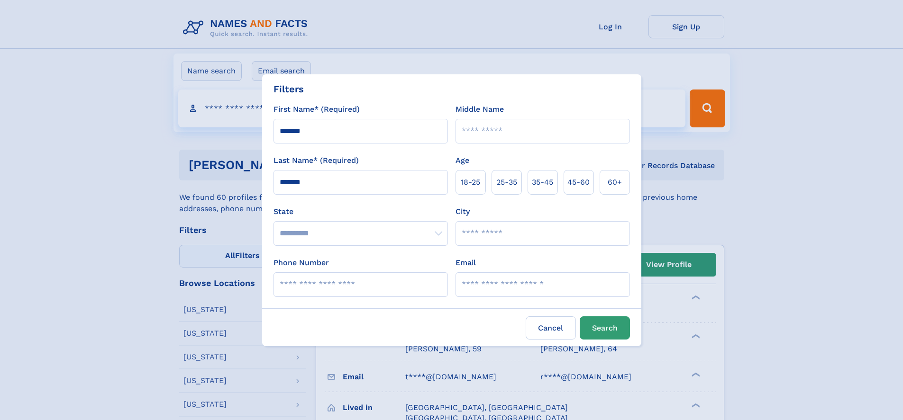  Describe the element at coordinates (317, 109) in the screenshot. I see `label: First Name* (Required)` at that location.